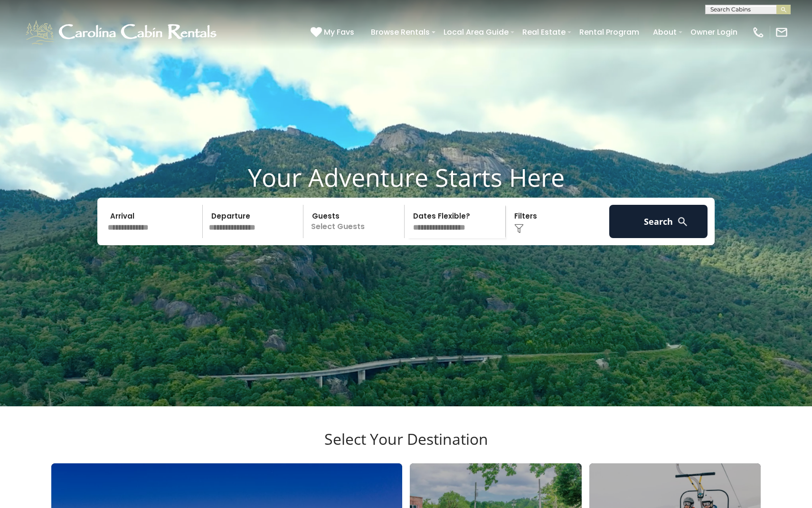 The width and height of the screenshot is (812, 508). I want to click on img: search-regular-white.png, so click(682, 221).